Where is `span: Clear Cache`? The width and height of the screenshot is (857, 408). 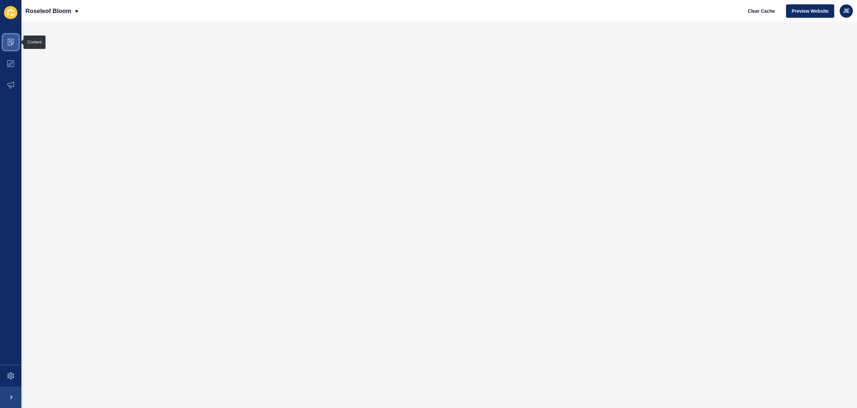 span: Clear Cache is located at coordinates (761, 11).